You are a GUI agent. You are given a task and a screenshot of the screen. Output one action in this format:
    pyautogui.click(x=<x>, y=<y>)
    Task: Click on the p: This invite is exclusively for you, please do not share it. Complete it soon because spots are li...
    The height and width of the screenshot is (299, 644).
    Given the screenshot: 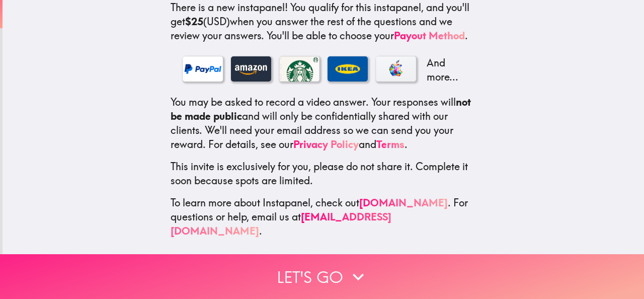 What is the action you would take?
    pyautogui.click(x=323, y=173)
    